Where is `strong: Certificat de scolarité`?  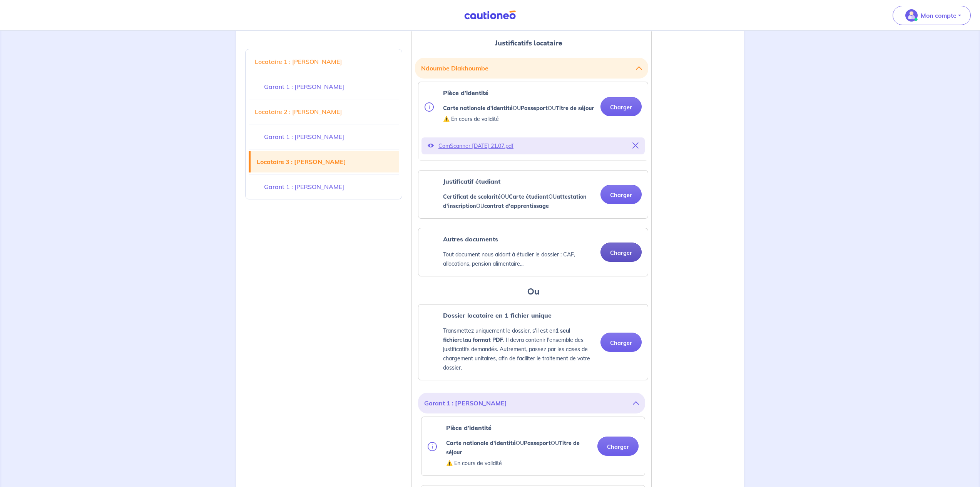 strong: Certificat de scolarité is located at coordinates (472, 197).